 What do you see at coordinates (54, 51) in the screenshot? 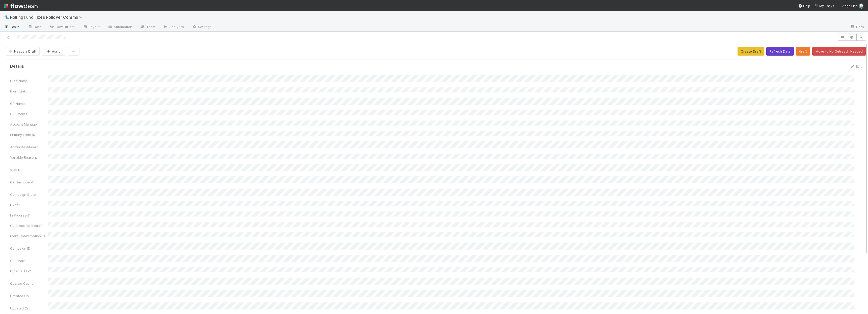
I see `button: Assign` at bounding box center [54, 51].